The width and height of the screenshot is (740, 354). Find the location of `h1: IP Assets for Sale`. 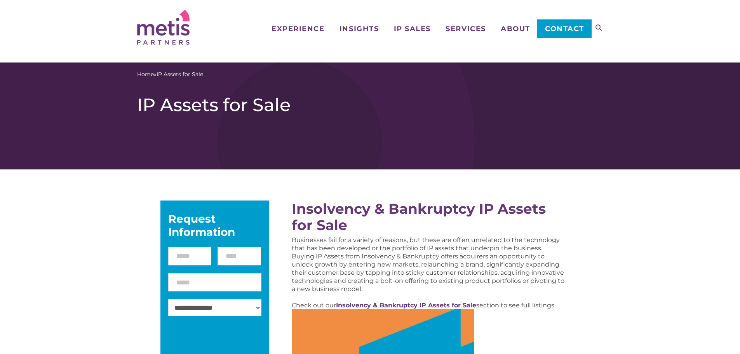

h1: IP Assets for Sale is located at coordinates (370, 105).